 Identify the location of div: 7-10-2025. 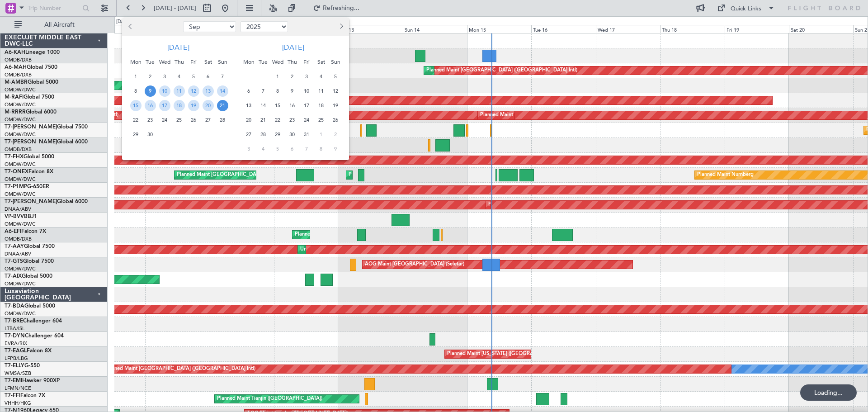
(263, 91).